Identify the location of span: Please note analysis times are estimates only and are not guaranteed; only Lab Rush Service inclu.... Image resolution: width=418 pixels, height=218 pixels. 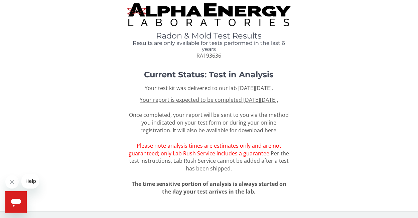
(205, 149).